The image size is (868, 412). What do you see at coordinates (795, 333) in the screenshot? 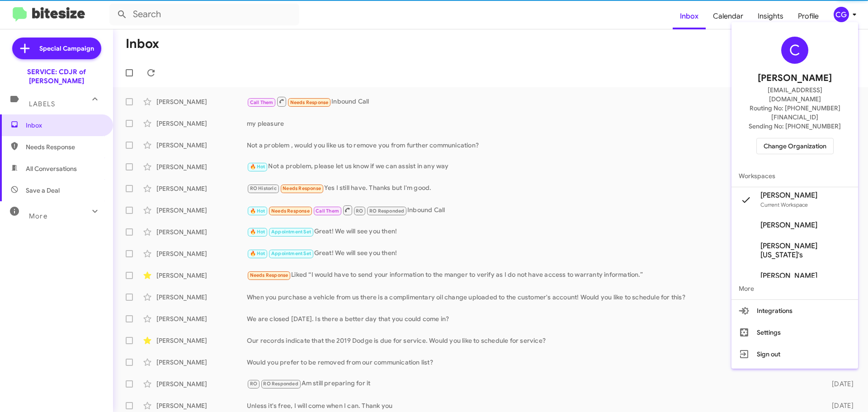
I see `button: Settings` at bounding box center [795, 333].